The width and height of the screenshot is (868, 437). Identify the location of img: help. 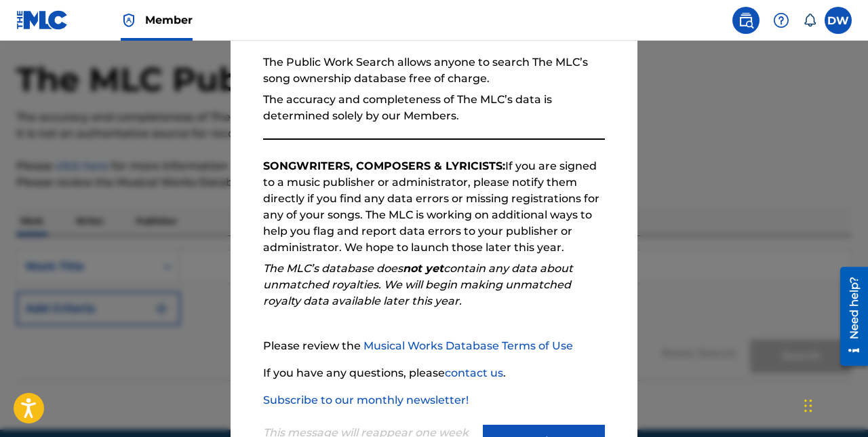
(781, 20).